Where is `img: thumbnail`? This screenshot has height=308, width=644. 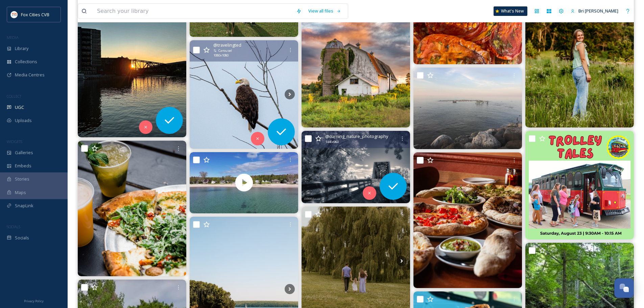 img: thumbnail is located at coordinates (244, 183).